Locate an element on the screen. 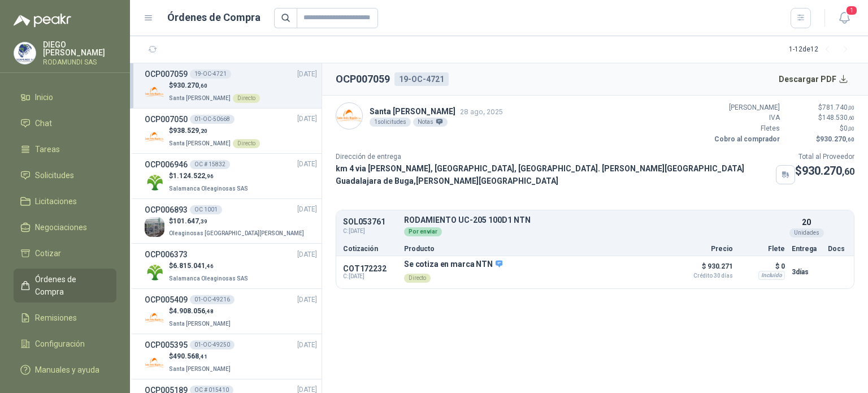 The image size is (868, 393). span: 781.740 is located at coordinates (837, 107).